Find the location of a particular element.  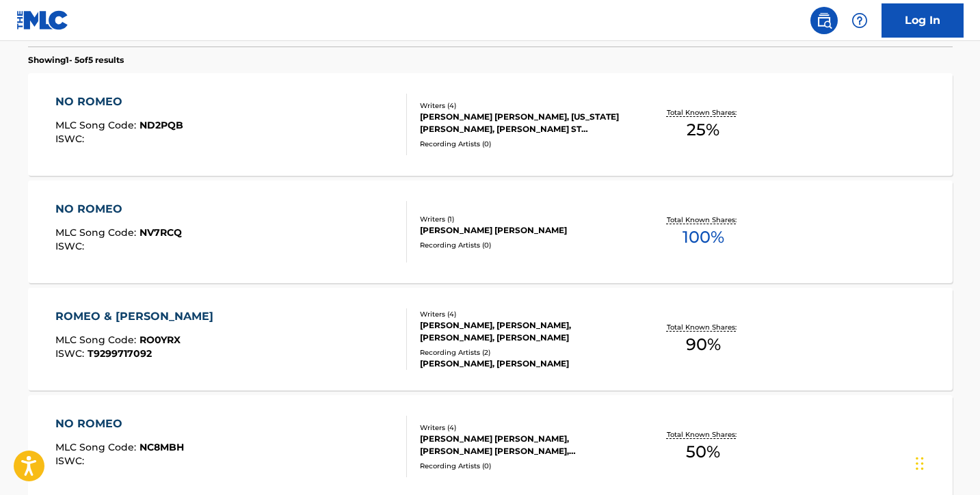

a: Public Search is located at coordinates (824, 21).